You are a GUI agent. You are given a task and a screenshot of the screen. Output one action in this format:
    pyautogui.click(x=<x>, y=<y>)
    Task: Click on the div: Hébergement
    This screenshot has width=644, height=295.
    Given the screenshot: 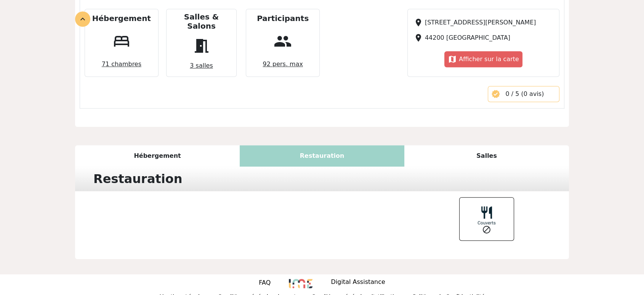 What is the action you would take?
    pyautogui.click(x=157, y=156)
    